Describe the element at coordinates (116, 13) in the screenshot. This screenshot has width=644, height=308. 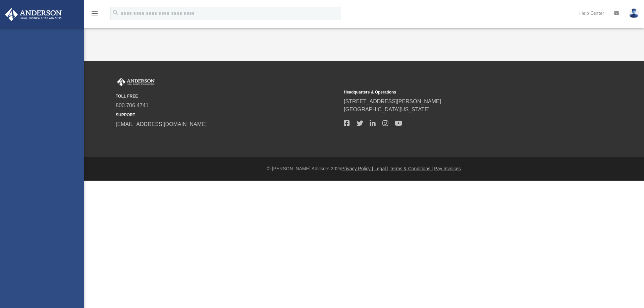
I see `i: search` at that location.